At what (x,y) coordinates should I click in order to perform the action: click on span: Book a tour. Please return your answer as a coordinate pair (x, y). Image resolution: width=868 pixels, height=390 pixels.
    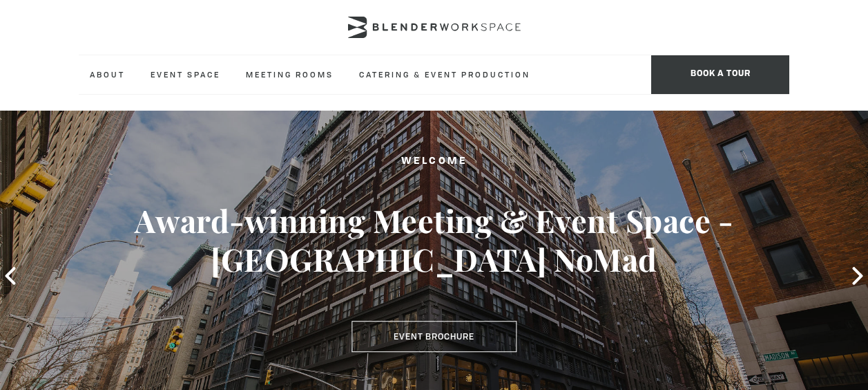
    Looking at the image, I should click on (720, 75).